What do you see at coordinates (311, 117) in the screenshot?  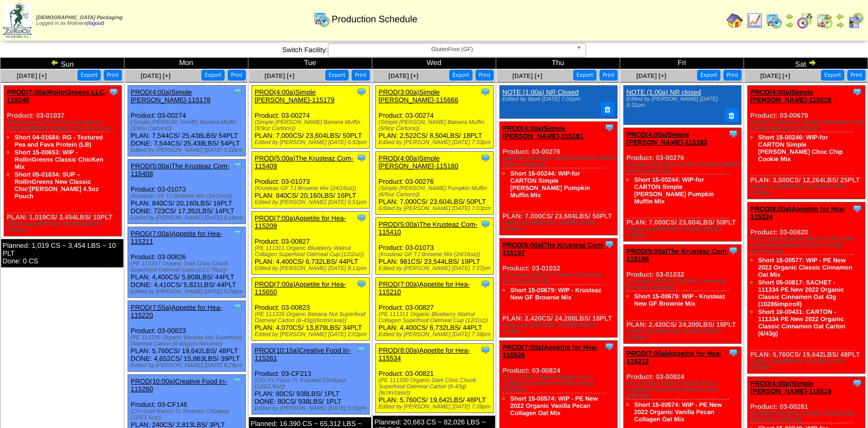 I see `div: Product: 03-00274 PLAN: 7,000CS / 23,604LBS / 50PLT` at bounding box center [311, 117].